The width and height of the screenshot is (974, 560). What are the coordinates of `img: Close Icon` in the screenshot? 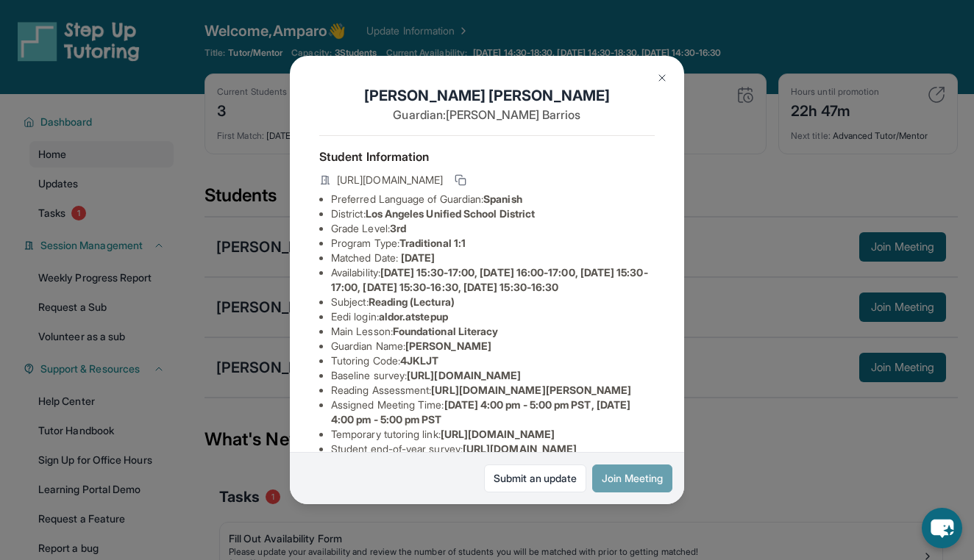 It's located at (662, 78).